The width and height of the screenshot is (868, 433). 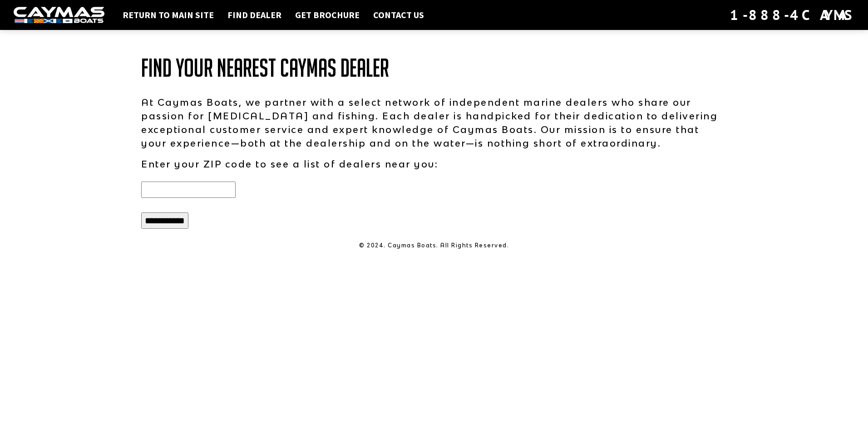 I want to click on div: 1-888-4CAYMAS, so click(x=792, y=15).